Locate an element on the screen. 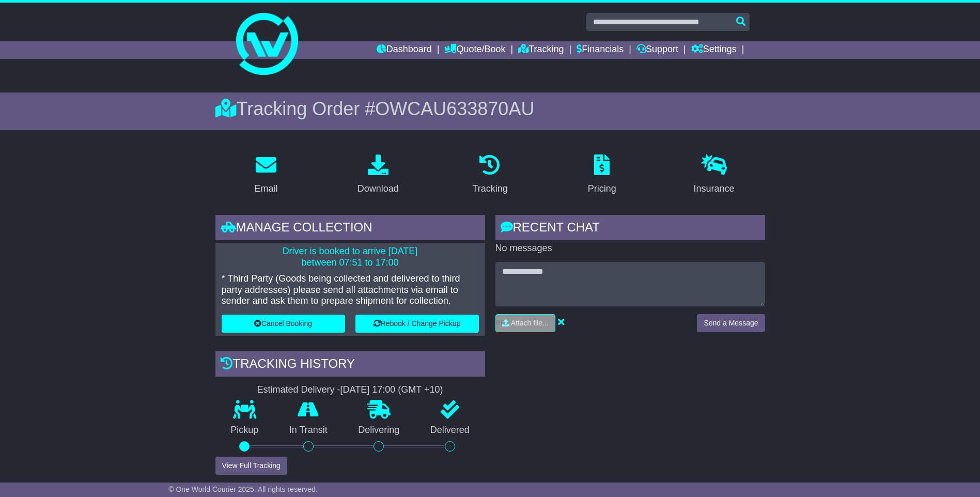 The image size is (980, 497). div: Manage collection is located at coordinates (351, 229).